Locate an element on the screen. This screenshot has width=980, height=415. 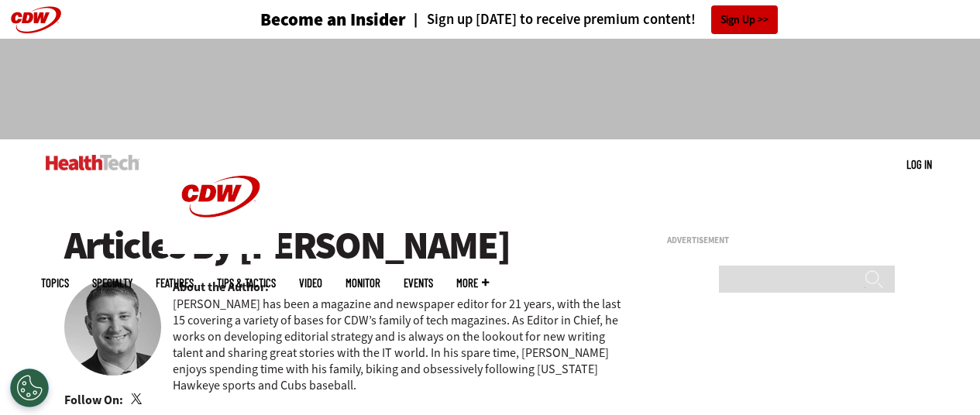
a: Video is located at coordinates (311, 282).